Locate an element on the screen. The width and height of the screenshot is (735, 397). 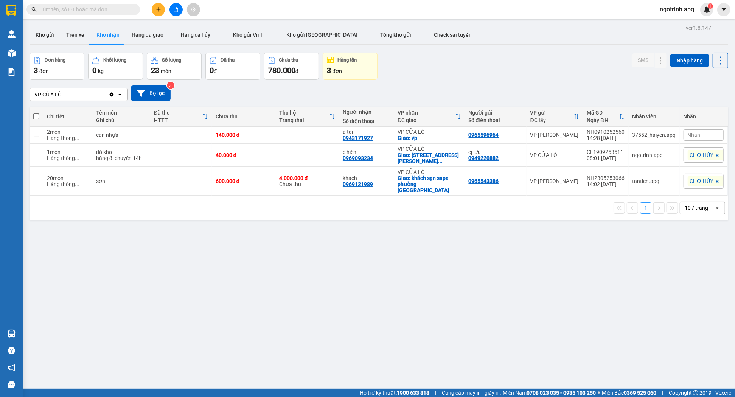
span: Miền Bắc is located at coordinates (629, 393).